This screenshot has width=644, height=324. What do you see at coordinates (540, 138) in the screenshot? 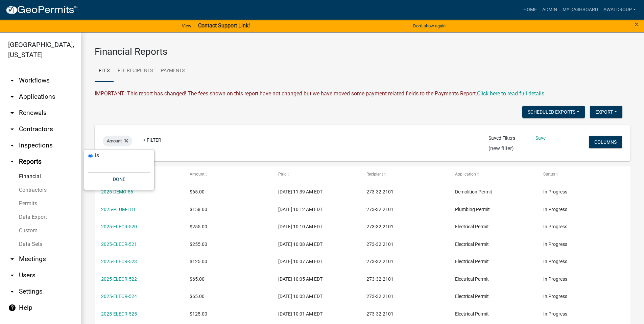
I see `a: Save` at bounding box center [540, 138].